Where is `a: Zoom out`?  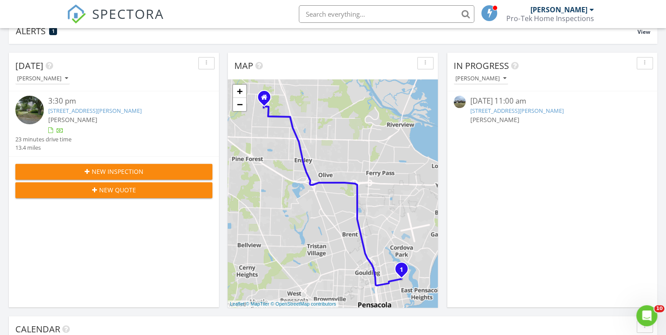
a: Zoom out is located at coordinates (240, 104).